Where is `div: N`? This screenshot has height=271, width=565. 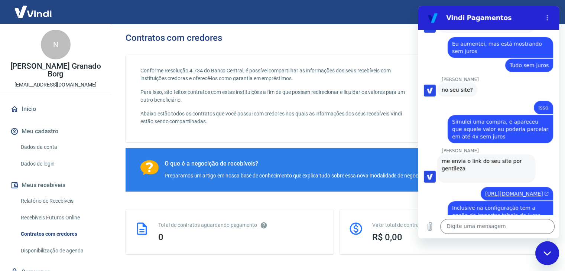
div: N is located at coordinates (56, 45).